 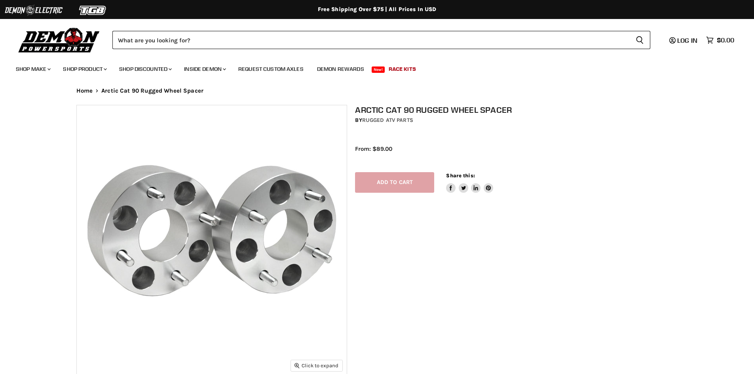 I want to click on a: Rugged ATV Parts, so click(x=388, y=120).